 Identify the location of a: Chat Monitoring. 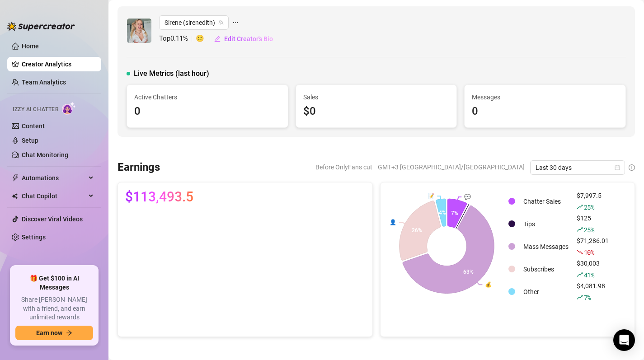
(45, 155).